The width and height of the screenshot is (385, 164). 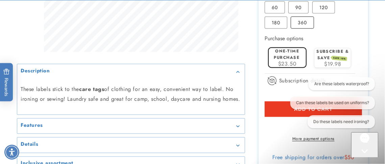 I want to click on button: Add to cart, so click(x=313, y=109).